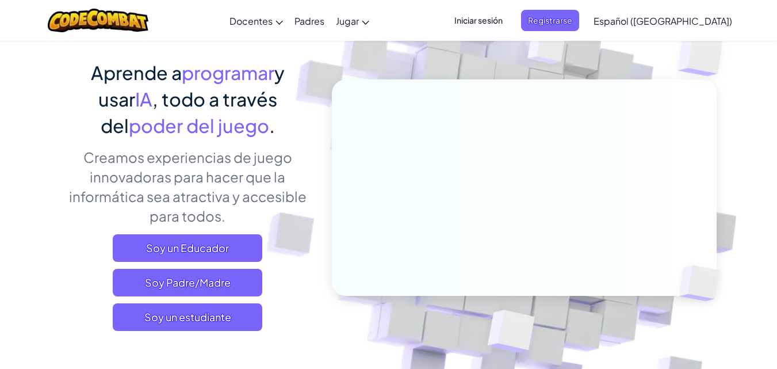 The height and width of the screenshot is (369, 777). I want to click on font: IA, so click(144, 99).